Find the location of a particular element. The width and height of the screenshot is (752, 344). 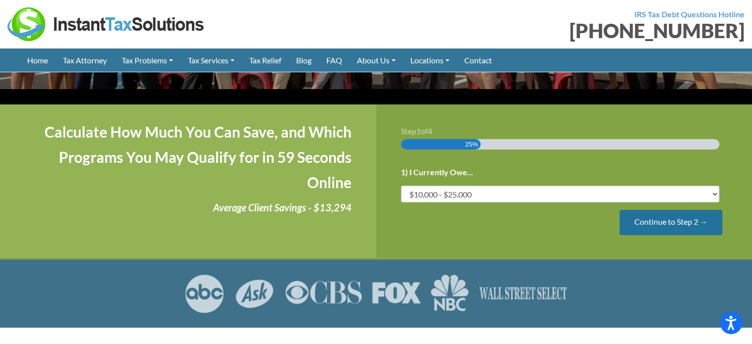

a: Contact is located at coordinates (478, 60).